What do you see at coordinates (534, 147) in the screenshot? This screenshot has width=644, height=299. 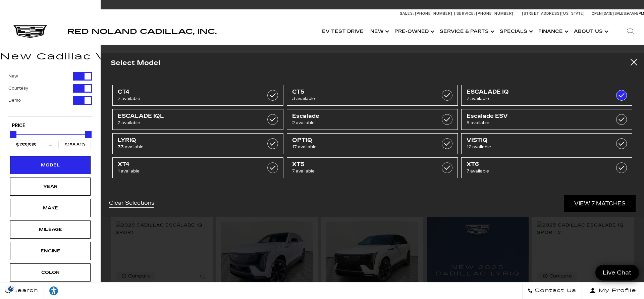 I see `span: 12 available` at bounding box center [534, 147].